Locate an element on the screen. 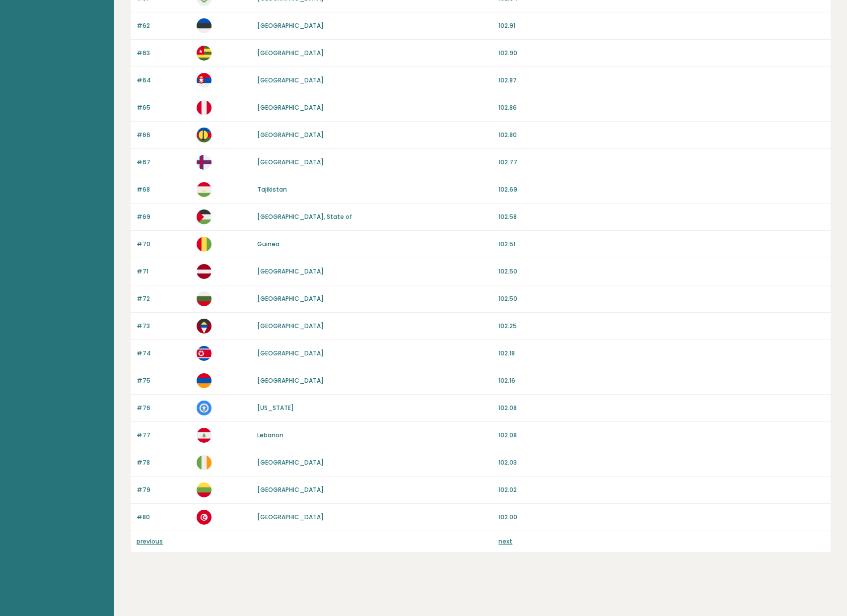 The width and height of the screenshot is (847, 616). img: tg.svg is located at coordinates (204, 53).